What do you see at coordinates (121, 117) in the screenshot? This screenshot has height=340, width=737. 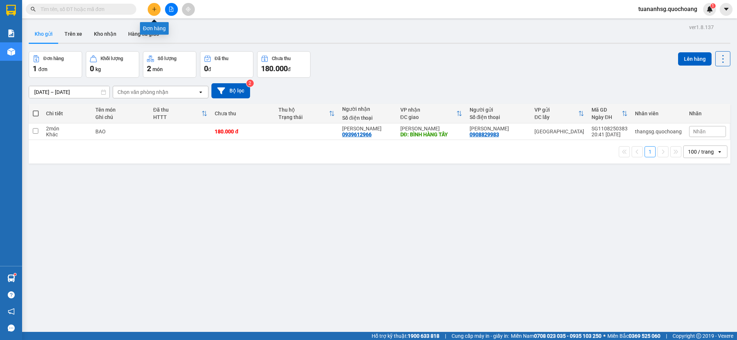 I see `div: Ghi chú` at bounding box center [121, 117].